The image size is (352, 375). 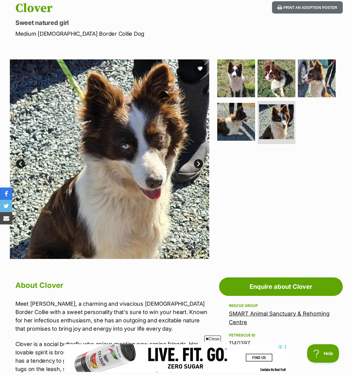 What do you see at coordinates (116, 23) in the screenshot?
I see `p: Sweet natured girl` at bounding box center [116, 23].